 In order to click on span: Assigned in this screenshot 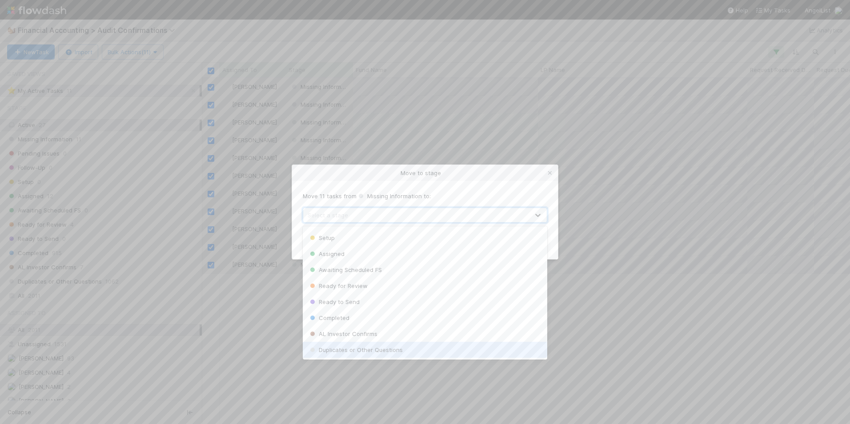, I will do `click(326, 254)`.